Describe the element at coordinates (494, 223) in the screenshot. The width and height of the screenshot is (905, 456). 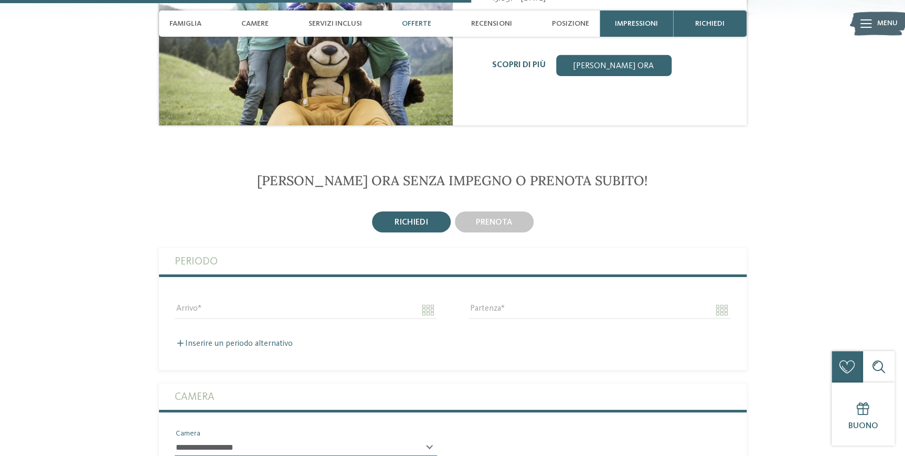
I see `span: prenota` at that location.